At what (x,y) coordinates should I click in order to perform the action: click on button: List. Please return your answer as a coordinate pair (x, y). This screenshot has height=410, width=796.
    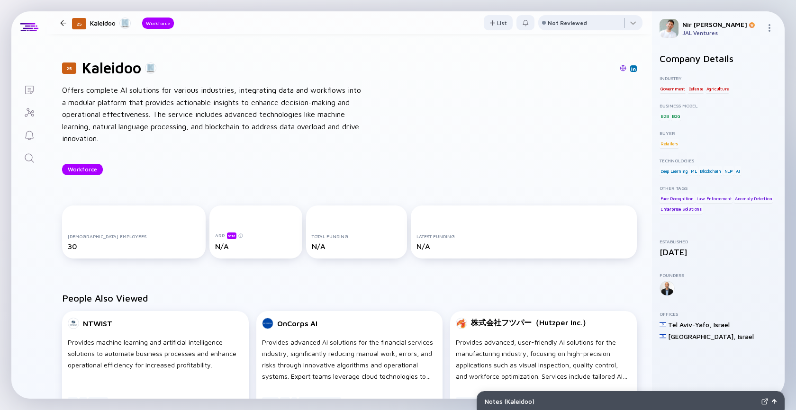
    Looking at the image, I should click on (498, 23).